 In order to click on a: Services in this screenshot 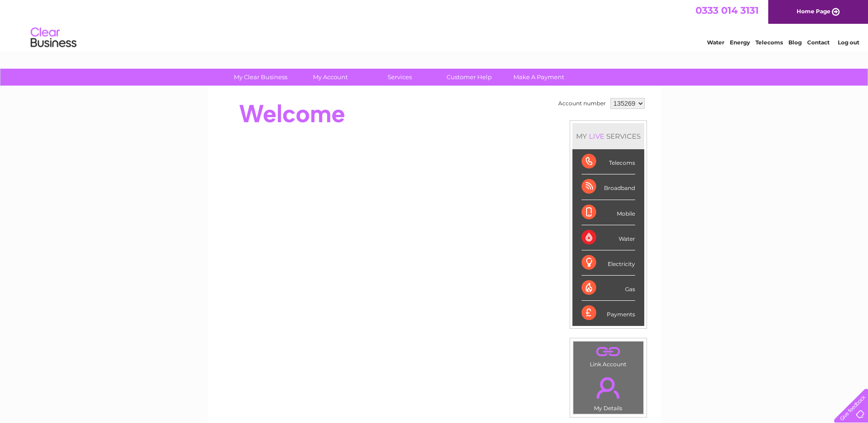, I will do `click(400, 77)`.